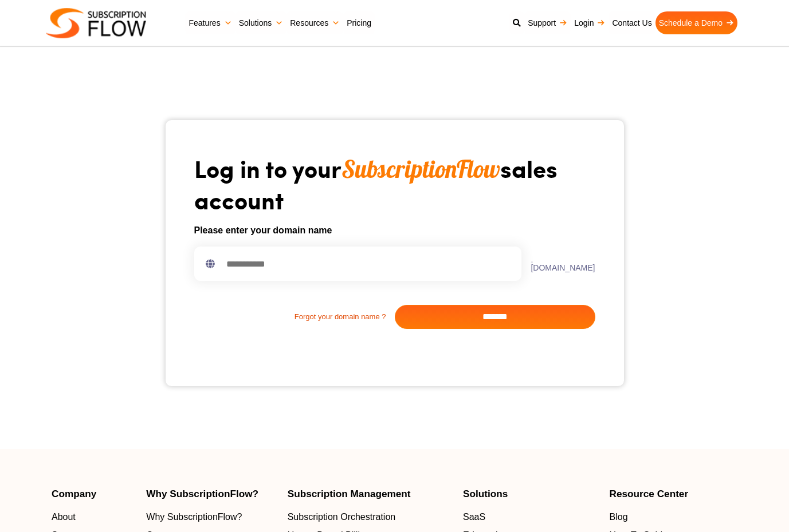  Describe the element at coordinates (314, 23) in the screenshot. I see `a: Resources` at that location.